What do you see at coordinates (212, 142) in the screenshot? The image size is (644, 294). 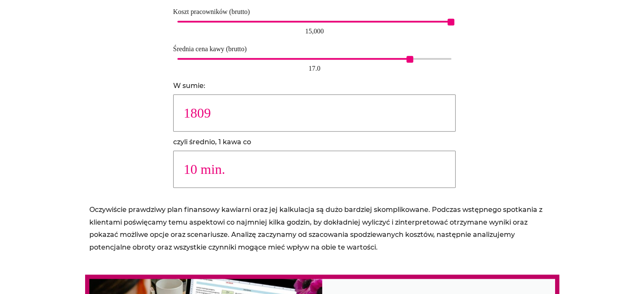 I see `label: czyli średnio, 1 kawa co` at bounding box center [212, 142].